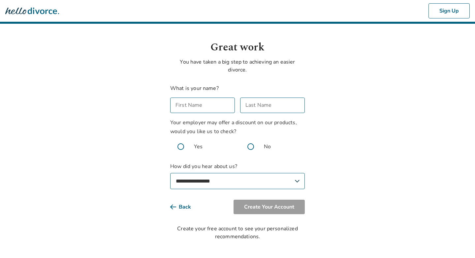 The image size is (475, 258). Describe the element at coordinates (269, 207) in the screenshot. I see `button: Create Your Account` at that location.